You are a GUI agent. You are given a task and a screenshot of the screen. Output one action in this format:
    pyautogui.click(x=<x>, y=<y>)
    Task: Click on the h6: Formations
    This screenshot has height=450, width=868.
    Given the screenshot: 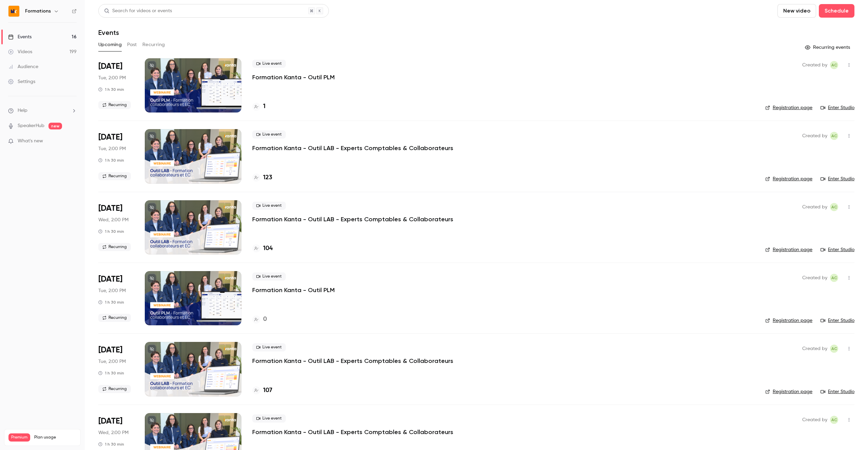 What is the action you would take?
    pyautogui.click(x=38, y=11)
    